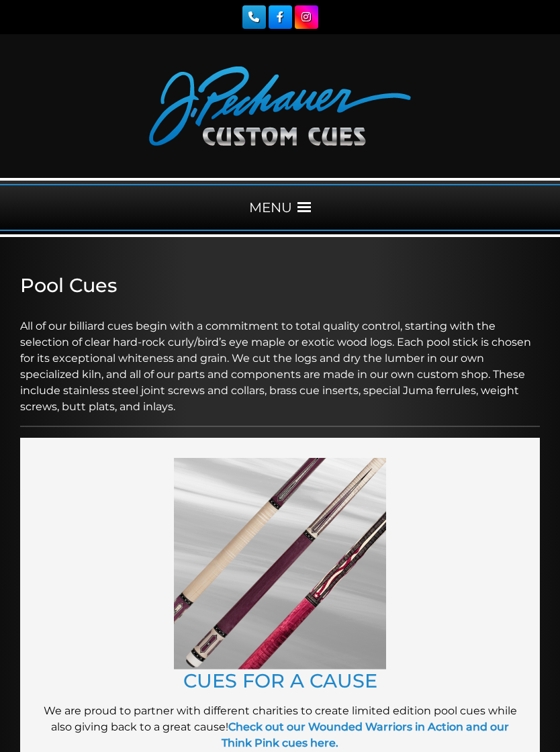 This screenshot has height=752, width=560. What do you see at coordinates (365, 735) in the screenshot?
I see `a: Check out our Wounded Warriors in Action and our Think Pink cues here.` at bounding box center [365, 735].